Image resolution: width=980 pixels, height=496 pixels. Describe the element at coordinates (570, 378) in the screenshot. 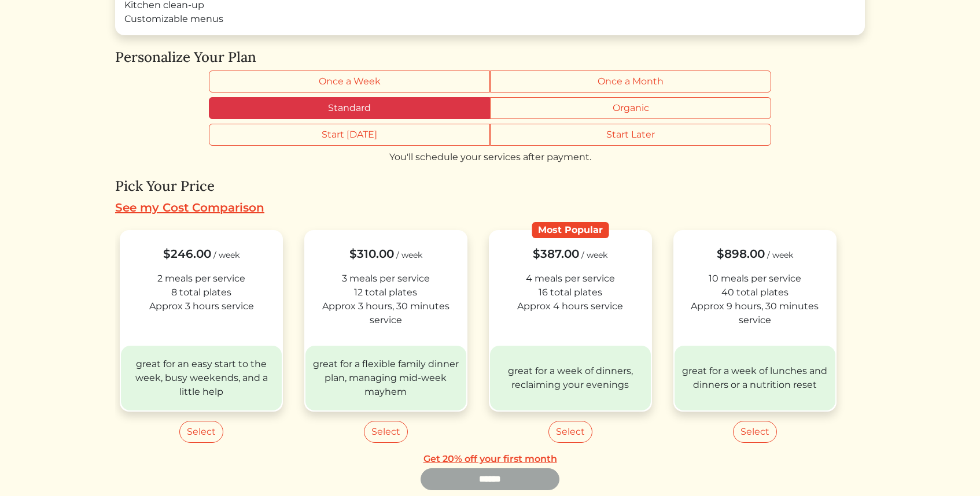

I see `div: great for a week of dinners, reclaiming your evenings` at that location.